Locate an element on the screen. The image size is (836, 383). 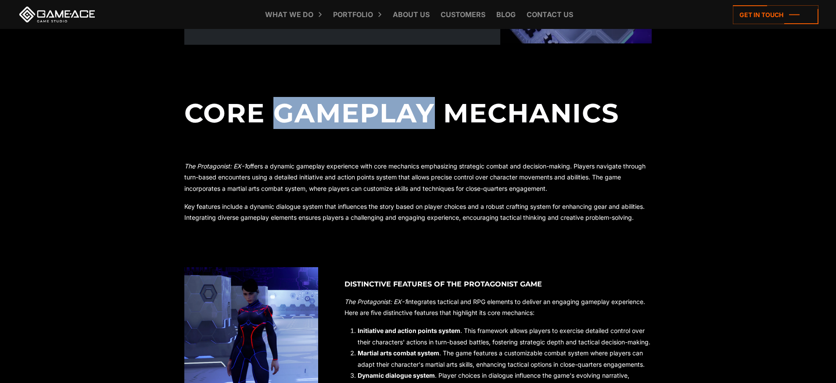
strong: Martial arts combat system is located at coordinates (398, 353).